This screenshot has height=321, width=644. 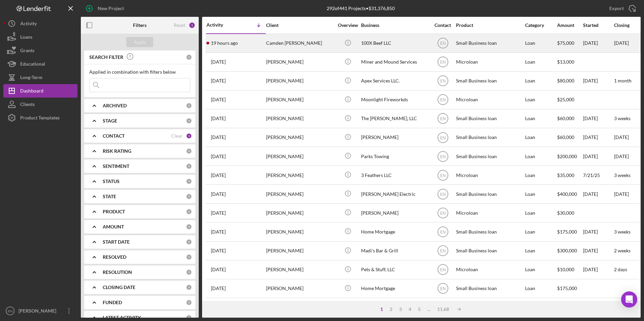 I want to click on time: 2025-08-13 22:16, so click(x=224, y=43).